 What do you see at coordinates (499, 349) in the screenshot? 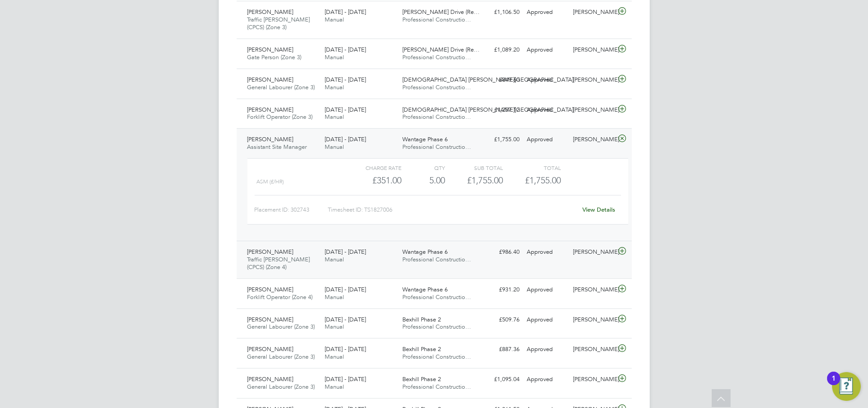
I see `div: £887.36` at bounding box center [499, 349].